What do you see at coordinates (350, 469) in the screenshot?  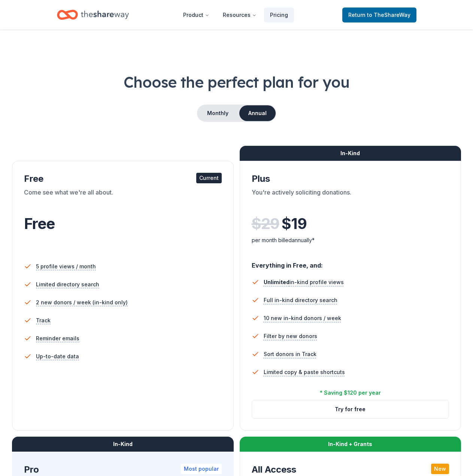 I see `div: All Access` at bounding box center [350, 469].